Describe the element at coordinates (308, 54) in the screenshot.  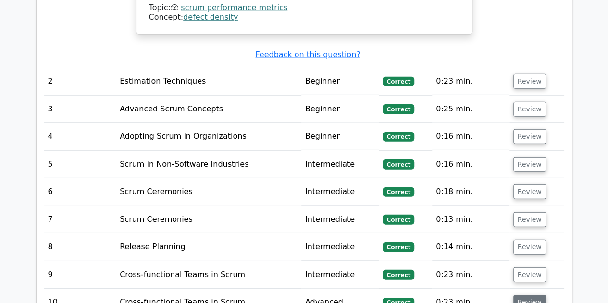
I see `u: Feedback on this question?` at that location.